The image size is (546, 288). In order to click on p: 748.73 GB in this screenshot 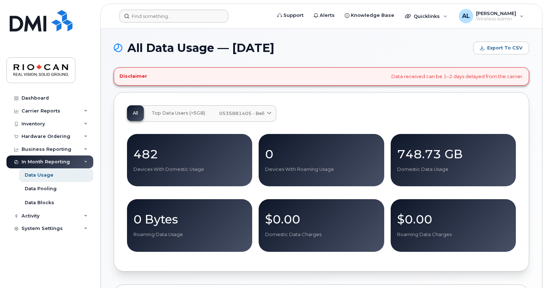, I will do `click(453, 154)`.